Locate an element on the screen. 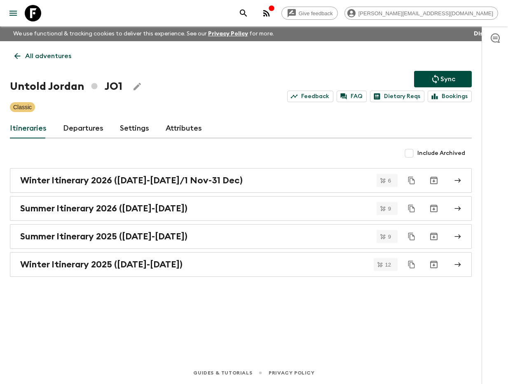  span: Include Archived is located at coordinates (441, 153).